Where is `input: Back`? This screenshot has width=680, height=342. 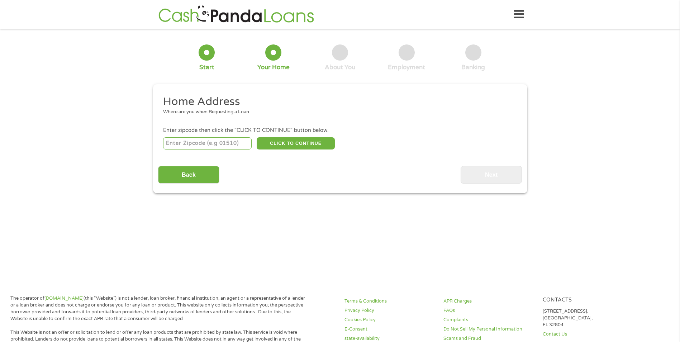 input: Back is located at coordinates (189, 175).